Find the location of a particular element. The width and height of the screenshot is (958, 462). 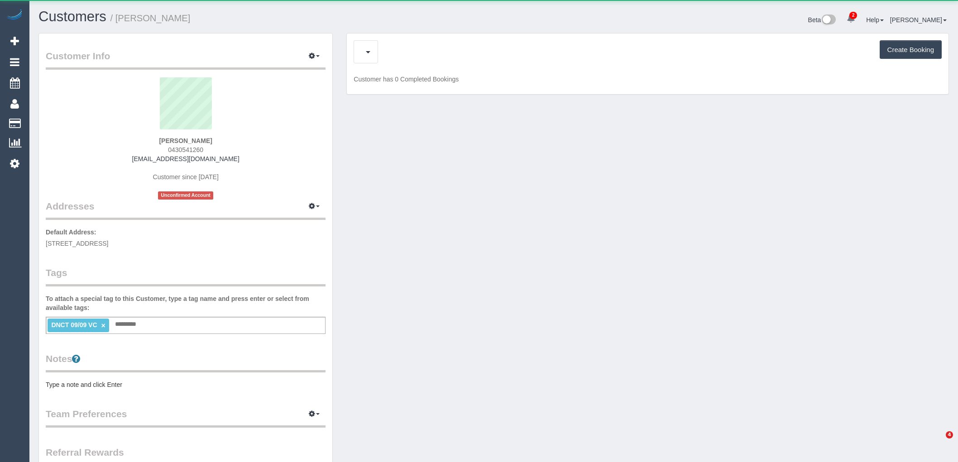

pre: Type a note and click Enter is located at coordinates (186, 385).